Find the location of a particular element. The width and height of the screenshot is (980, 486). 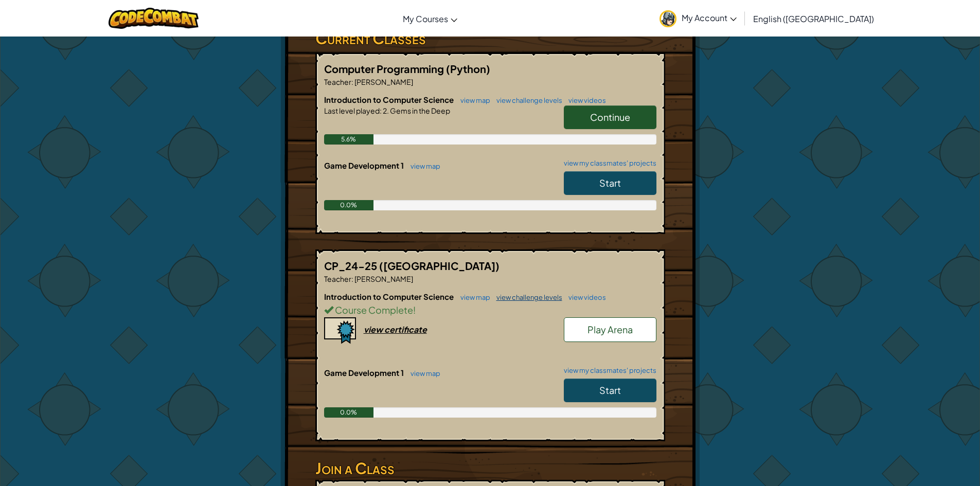

h3: Join a Class is located at coordinates (490, 467).